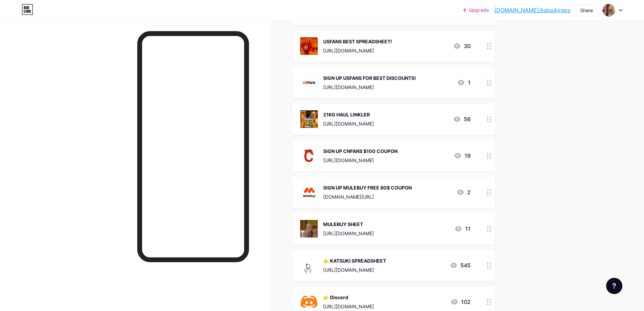  Describe the element at coordinates (462, 119) in the screenshot. I see `div: 56` at that location.